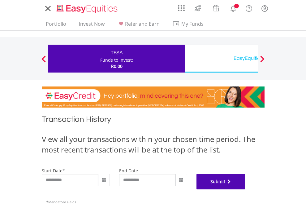 The image size is (306, 208). I want to click on div: Funds to invest:, so click(117, 60).